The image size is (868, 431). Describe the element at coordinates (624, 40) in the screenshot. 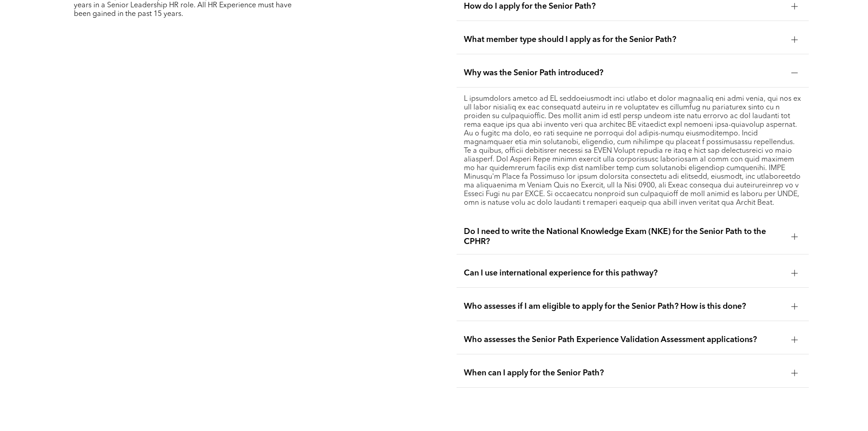

I see `span: What member type should I apply as for the Senior Path?` at that location.